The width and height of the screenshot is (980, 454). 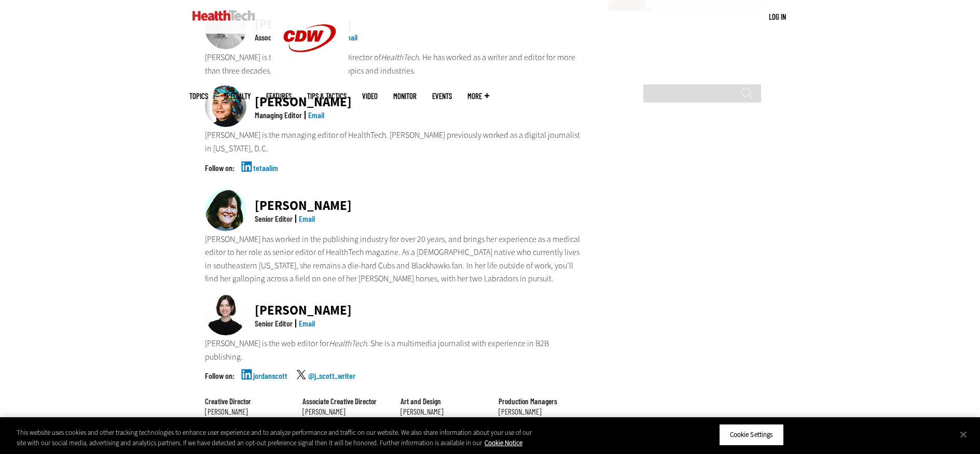 I want to click on div: This website uses cookies and other tracking technologies to enhance user experience and to analy..., so click(x=277, y=437).